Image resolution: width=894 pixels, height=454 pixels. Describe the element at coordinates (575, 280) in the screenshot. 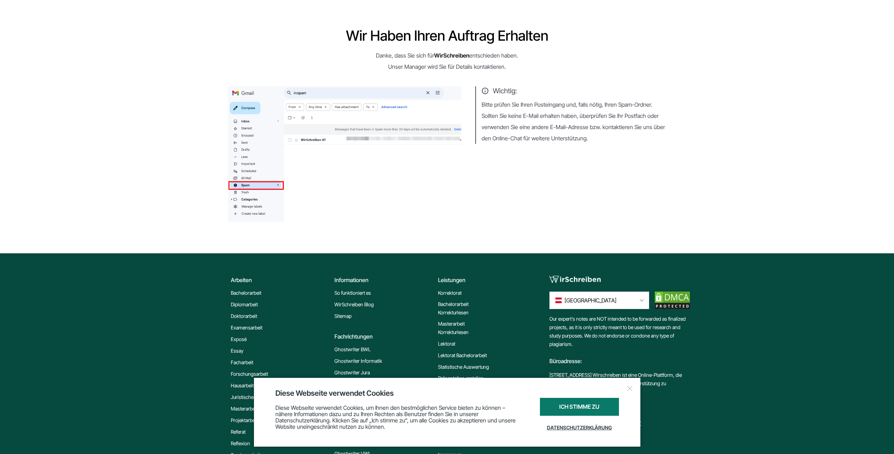

I see `img: logo-footer` at that location.